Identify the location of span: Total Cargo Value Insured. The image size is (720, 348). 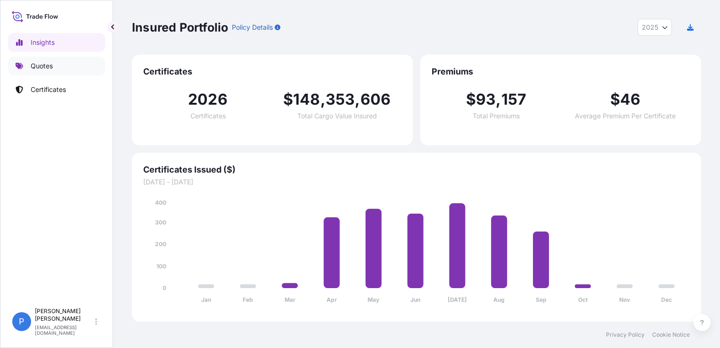
(337, 116).